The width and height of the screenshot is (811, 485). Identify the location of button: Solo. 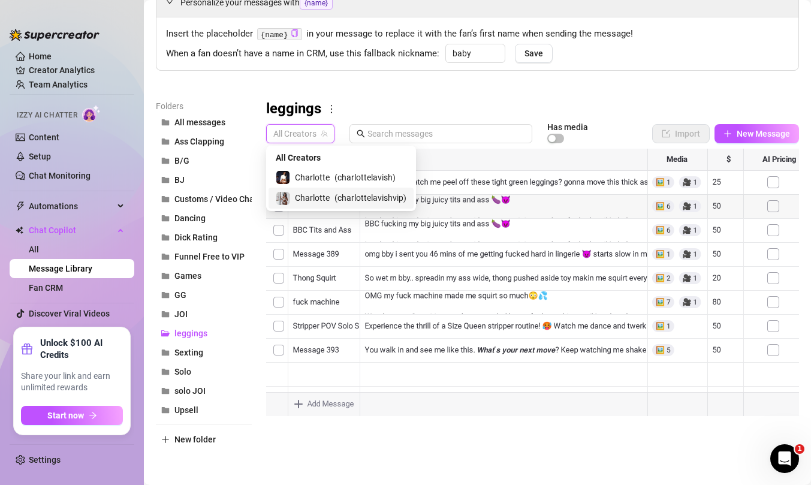
(204, 372).